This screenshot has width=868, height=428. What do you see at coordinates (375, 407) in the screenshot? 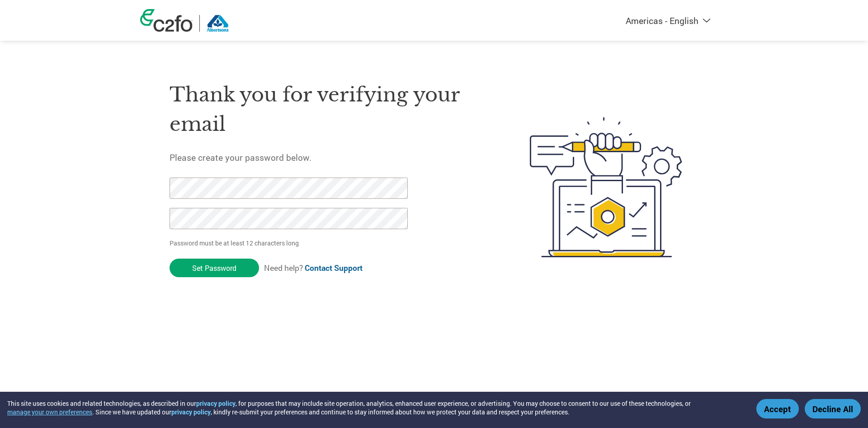
I see `div: This site uses cookies and related technologies, as described in our , for purposes that may incl...` at bounding box center [375, 407].